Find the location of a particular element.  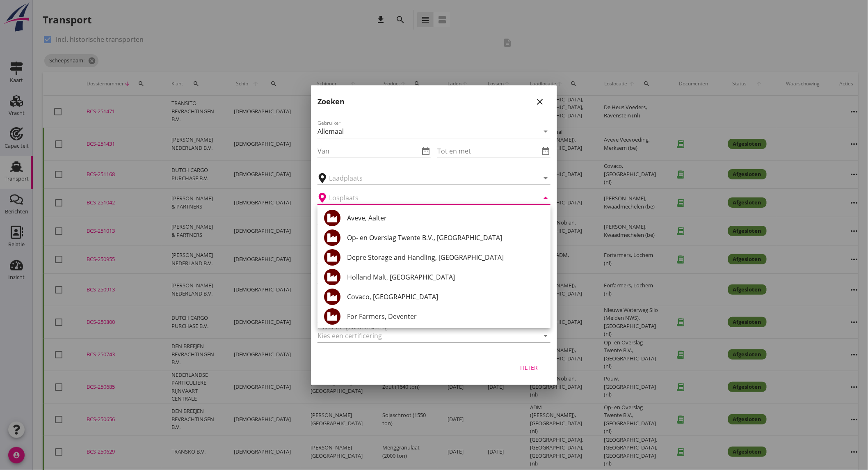

div: Allemaal is located at coordinates (331, 132).